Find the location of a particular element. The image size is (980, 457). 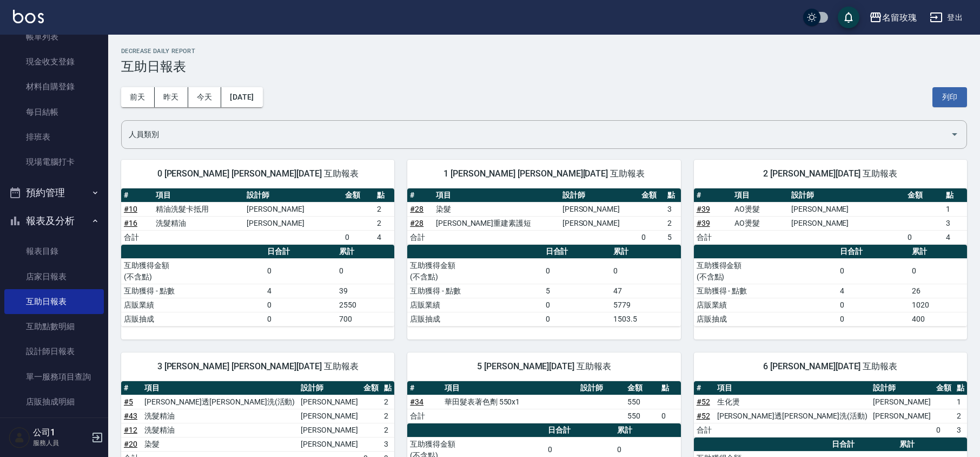

a: 每日結帳 is located at coordinates (54, 112).